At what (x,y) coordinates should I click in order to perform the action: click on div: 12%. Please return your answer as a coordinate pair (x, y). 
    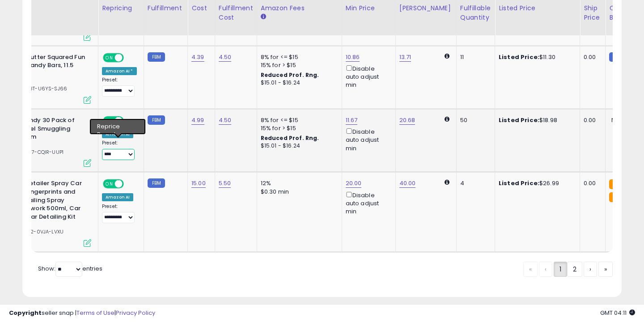
    Looking at the image, I should click on (297, 184).